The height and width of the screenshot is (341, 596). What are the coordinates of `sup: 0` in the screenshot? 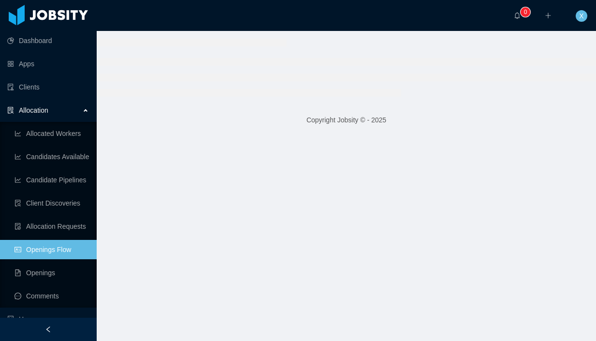 It's located at (525, 12).